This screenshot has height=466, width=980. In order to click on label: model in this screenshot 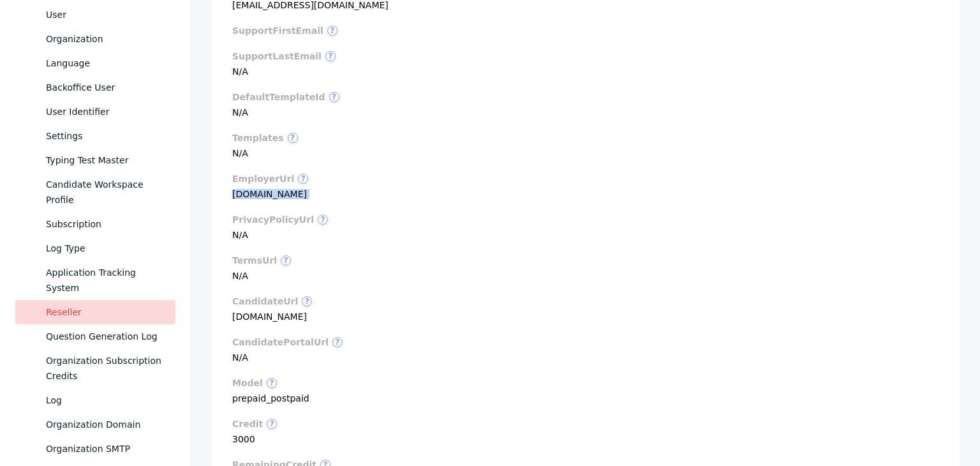, I will do `click(585, 383)`.